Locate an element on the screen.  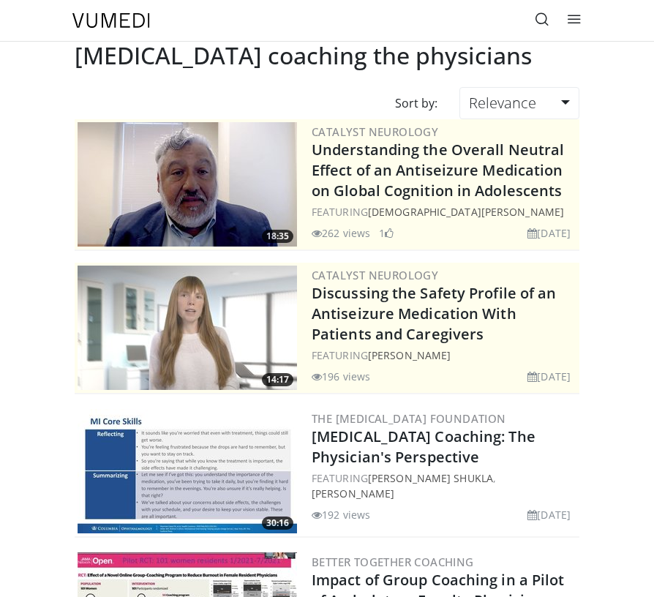
a: 14:17 is located at coordinates (187, 328).